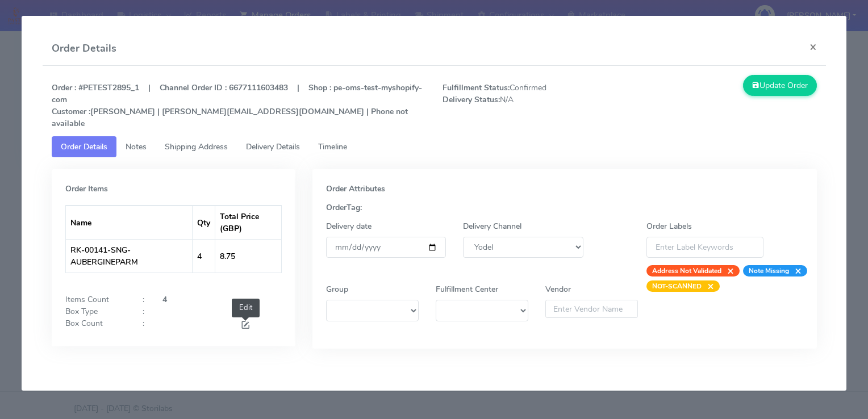 This screenshot has height=419, width=868. I want to click on div: Items Count, so click(95, 299).